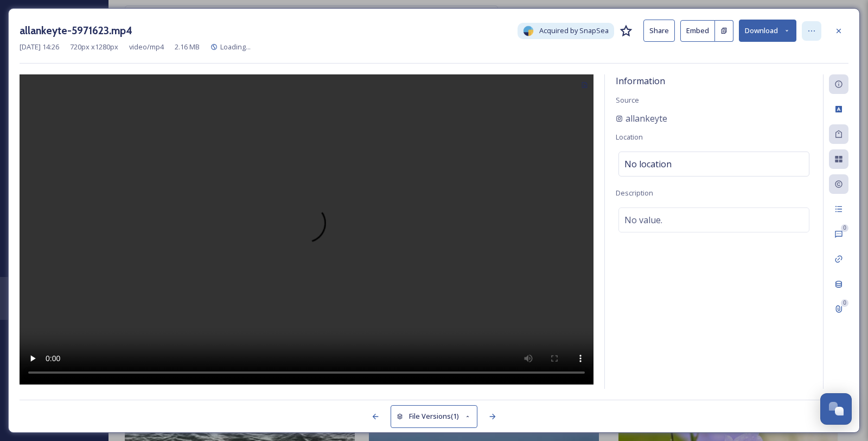  Describe the element at coordinates (187, 47) in the screenshot. I see `span: 2.16 MB` at that location.